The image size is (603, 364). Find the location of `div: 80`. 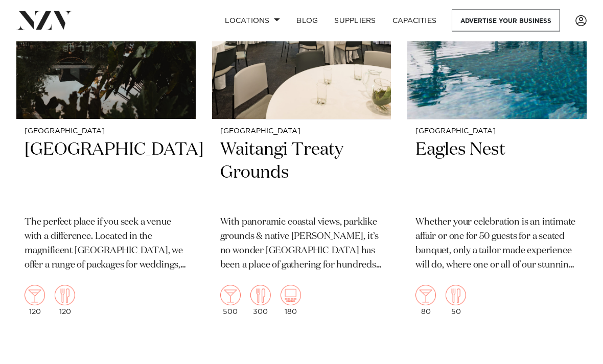

div: 80 is located at coordinates (426, 301).